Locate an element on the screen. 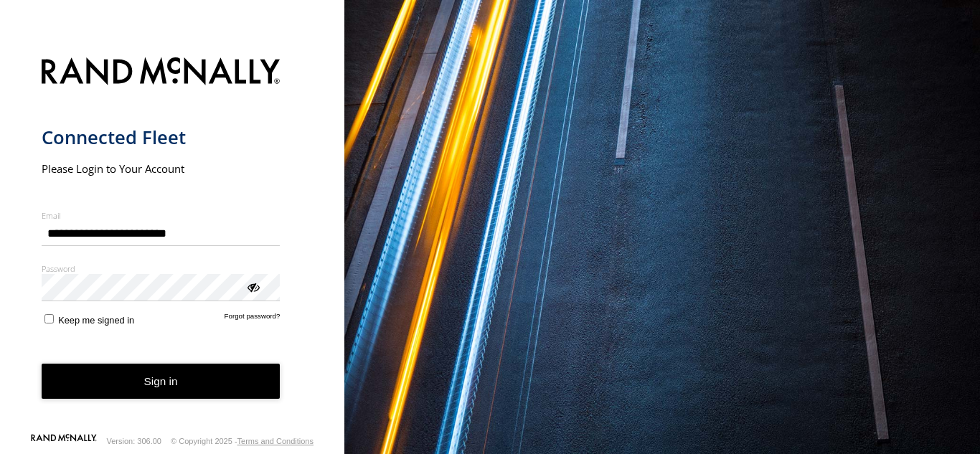 The image size is (980, 454). input: Keep me signed in is located at coordinates (49, 318).